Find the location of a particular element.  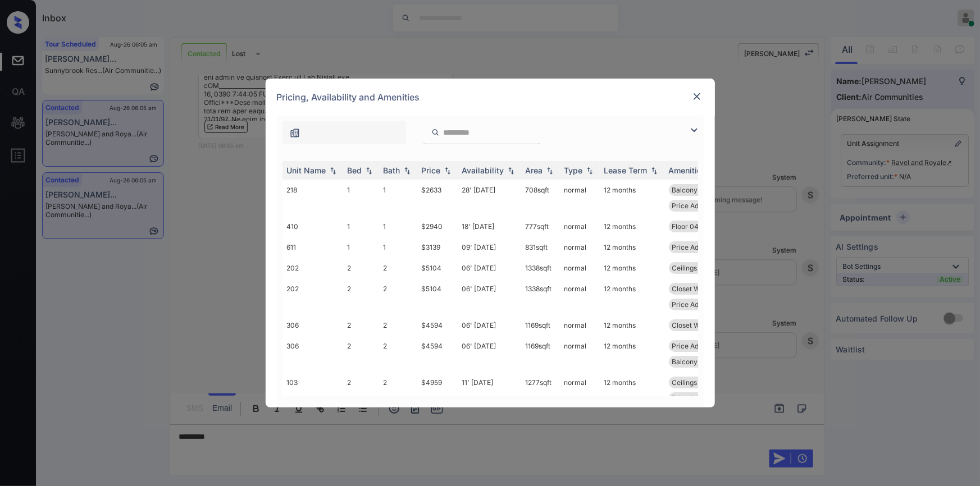

td: $2940 is located at coordinates (437, 226).